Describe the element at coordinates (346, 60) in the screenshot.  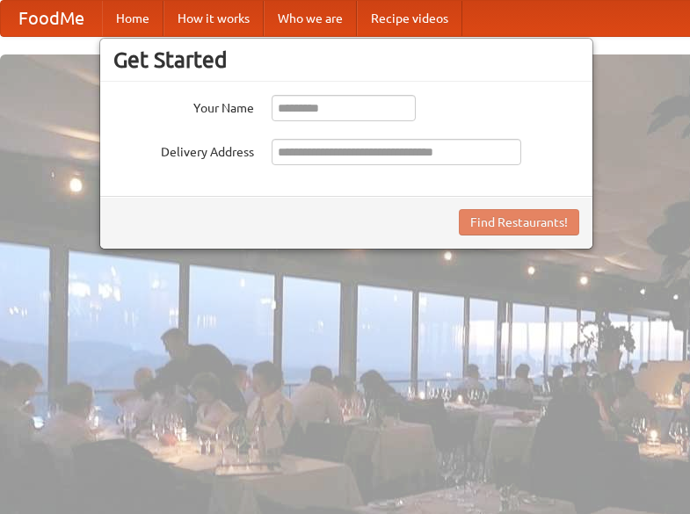
I see `h3: Get Started` at that location.